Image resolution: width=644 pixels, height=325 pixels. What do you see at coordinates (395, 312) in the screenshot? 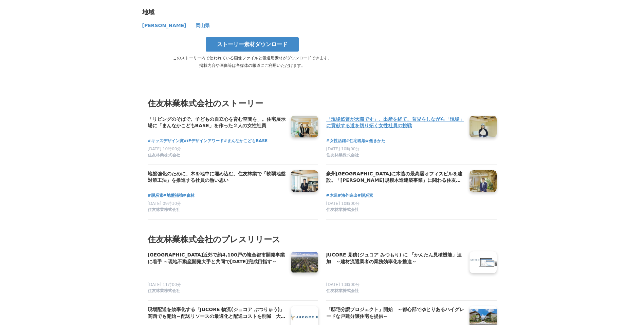
I see `h4: 「邸宅分譲プロジェクト」開始 ～都心部でゆとりあるハイグレードな戸建分譲住宅を提供～` at bounding box center [395, 312].